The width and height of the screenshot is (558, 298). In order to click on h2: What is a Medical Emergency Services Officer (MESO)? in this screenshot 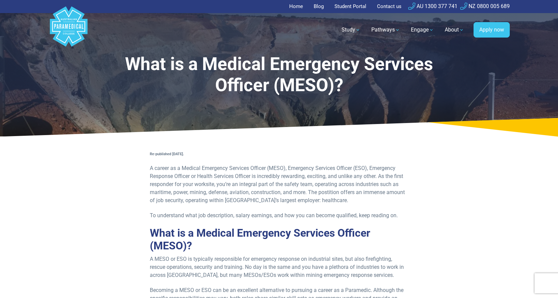, I will do `click(279, 239)`.